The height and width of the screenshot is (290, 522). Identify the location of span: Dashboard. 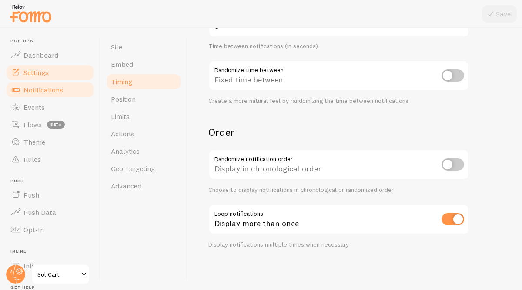
(41, 55).